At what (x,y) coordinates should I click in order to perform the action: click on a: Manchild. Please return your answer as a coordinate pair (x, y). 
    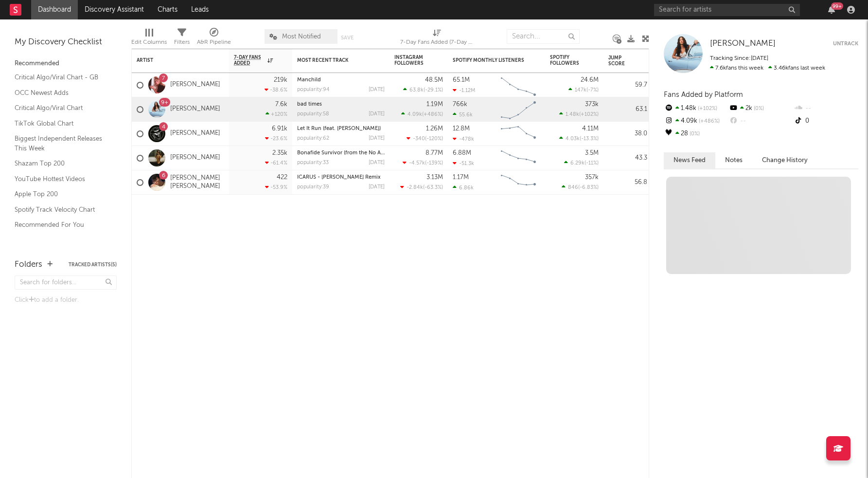
    Looking at the image, I should click on (309, 80).